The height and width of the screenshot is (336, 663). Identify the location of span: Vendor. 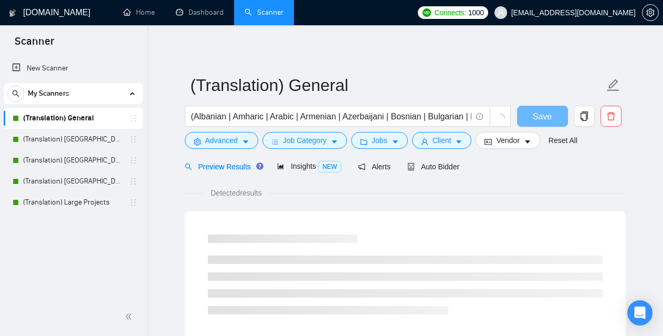
(508, 140).